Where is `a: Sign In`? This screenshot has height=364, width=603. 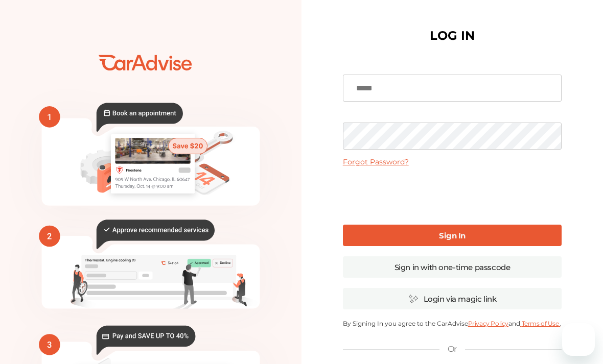
a: Sign In is located at coordinates (452, 236).